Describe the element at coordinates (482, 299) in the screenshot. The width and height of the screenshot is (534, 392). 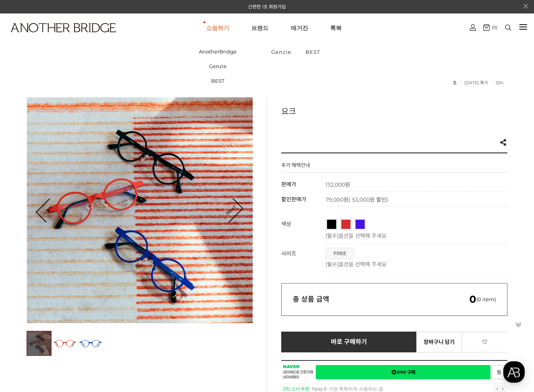
I see `span: (0 item)` at that location.